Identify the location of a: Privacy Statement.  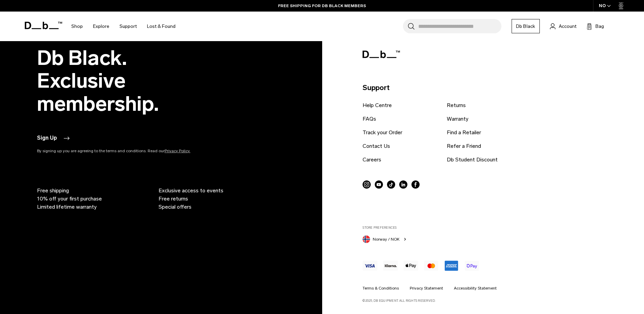
(427, 288).